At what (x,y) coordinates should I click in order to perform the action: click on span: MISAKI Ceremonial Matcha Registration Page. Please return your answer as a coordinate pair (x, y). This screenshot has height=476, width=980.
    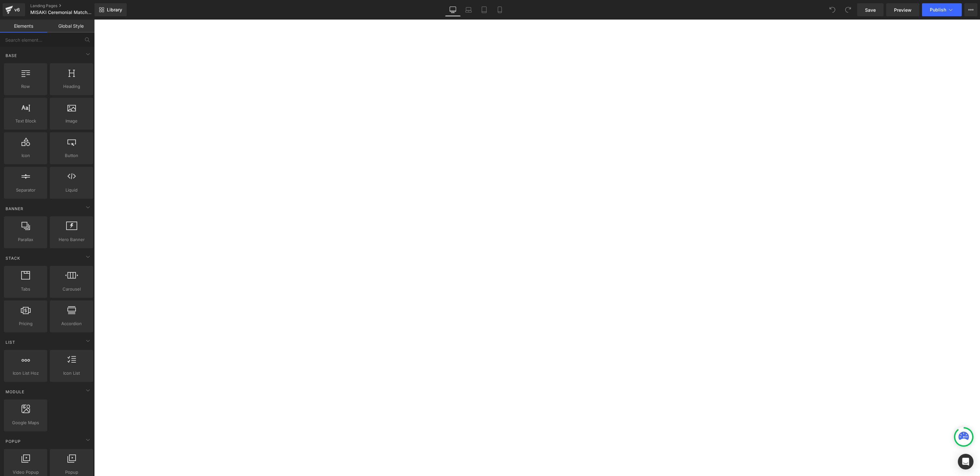
    Looking at the image, I should click on (62, 12).